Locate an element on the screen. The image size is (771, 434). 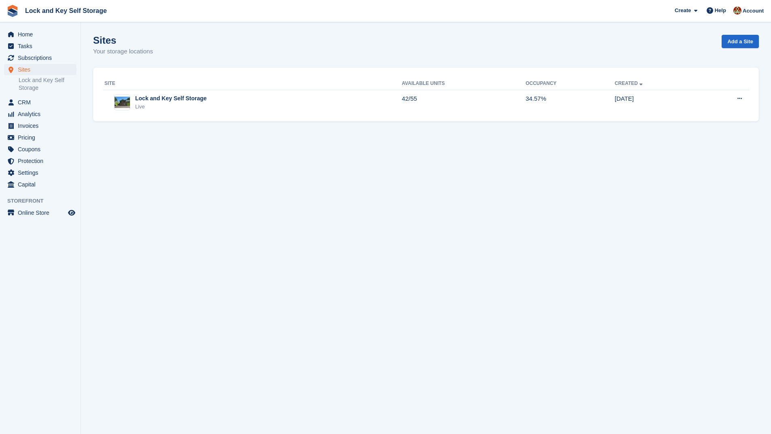
img: Image of Lock and Key Self Storage site is located at coordinates (122, 102).